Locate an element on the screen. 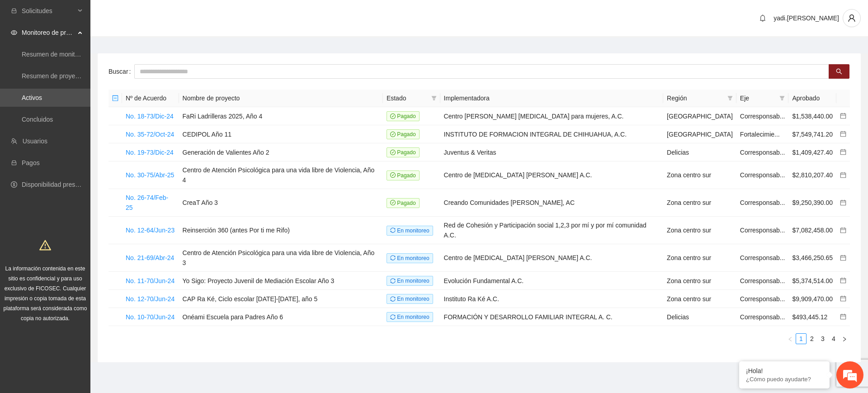  li: Next Page is located at coordinates (845, 338).